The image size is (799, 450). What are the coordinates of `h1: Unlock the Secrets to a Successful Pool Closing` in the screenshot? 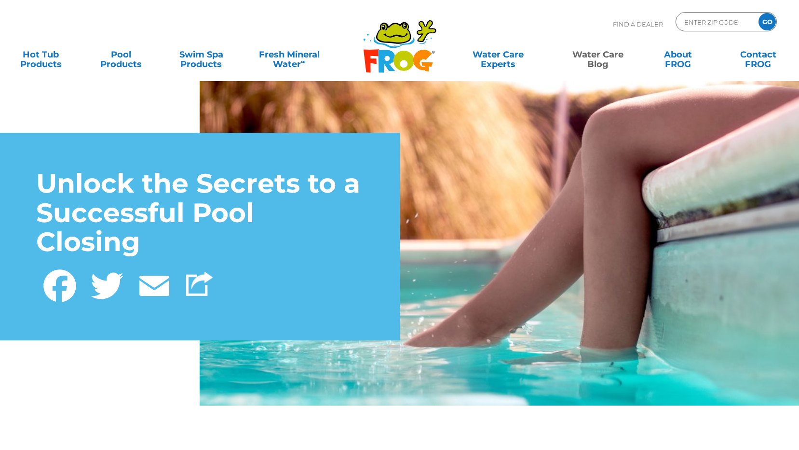 It's located at (200, 213).